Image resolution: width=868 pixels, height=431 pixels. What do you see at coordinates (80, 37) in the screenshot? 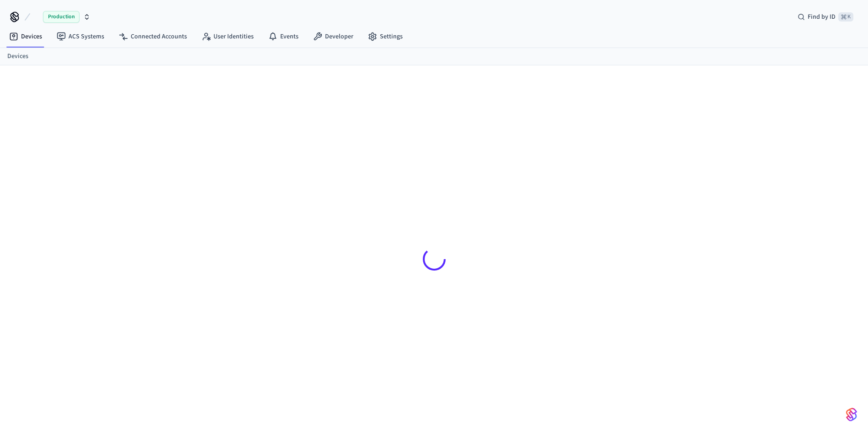
I see `a: ACS Systems` at bounding box center [80, 37].